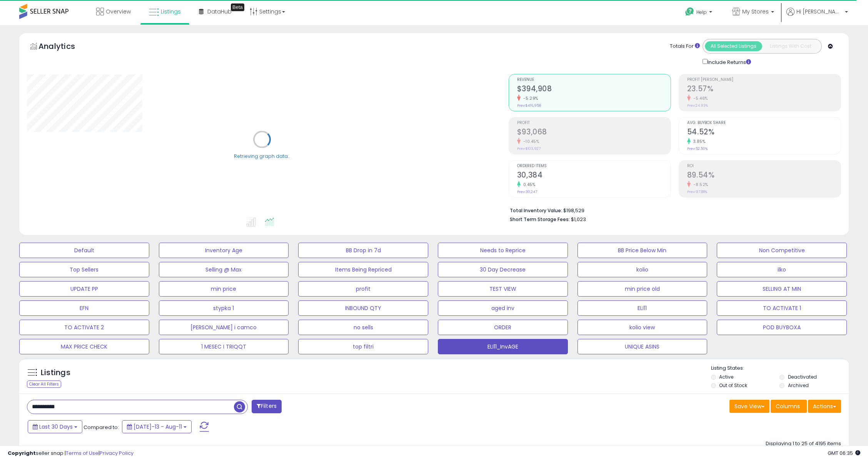  What do you see at coordinates (642, 288) in the screenshot?
I see `button: min price old` at bounding box center [642, 288].